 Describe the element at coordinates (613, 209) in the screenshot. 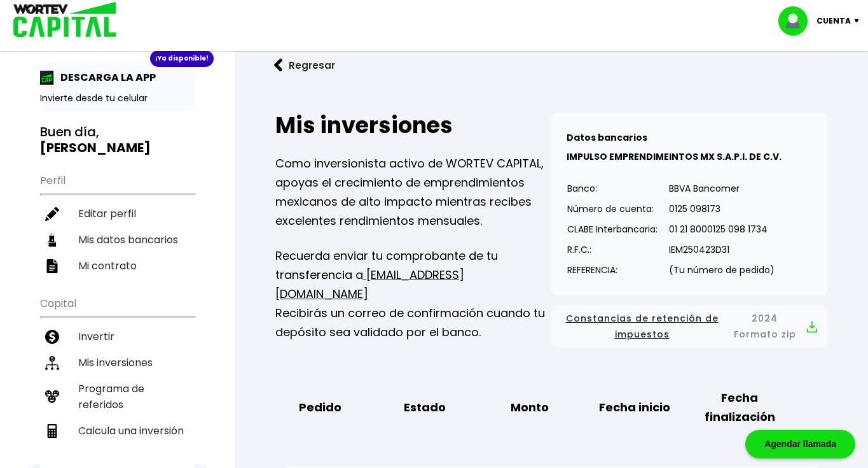

I see `p: Número de cuenta:` at that location.